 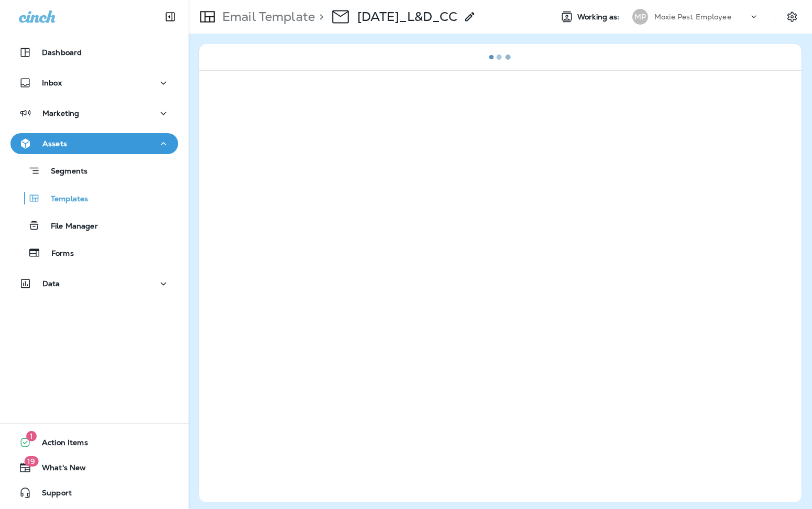 What do you see at coordinates (599, 17) in the screenshot?
I see `span: Working as:` at bounding box center [599, 17].